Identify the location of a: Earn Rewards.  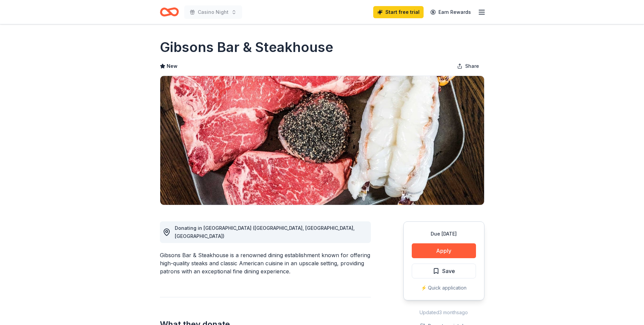
(450, 12).